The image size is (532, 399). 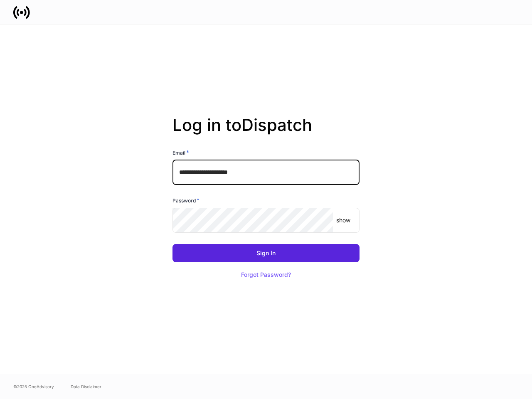 I want to click on h6: Email, so click(x=181, y=153).